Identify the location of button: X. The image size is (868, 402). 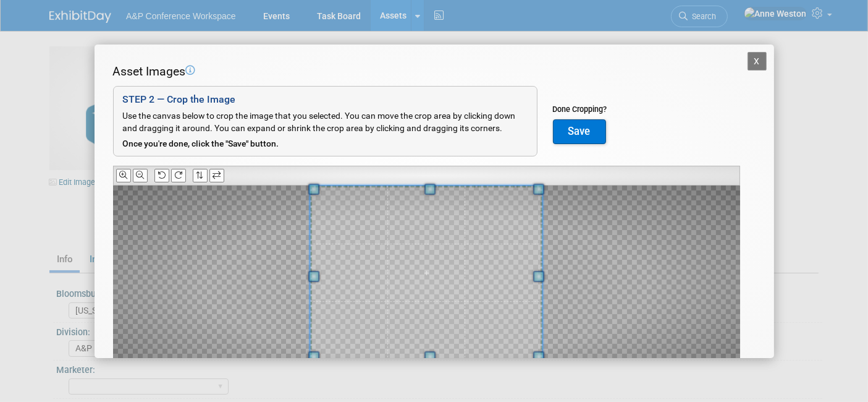
(758, 61).